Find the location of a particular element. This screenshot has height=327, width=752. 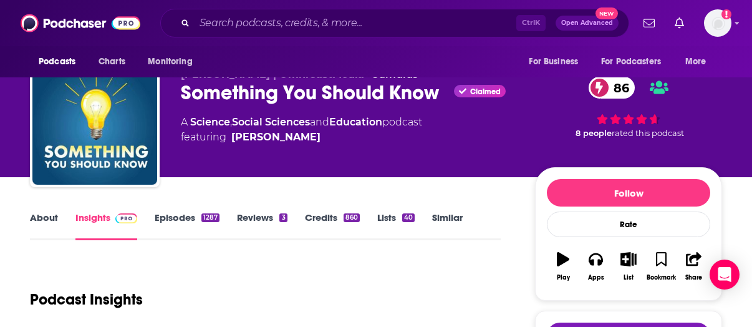

a: Reviews3 is located at coordinates (262, 226).